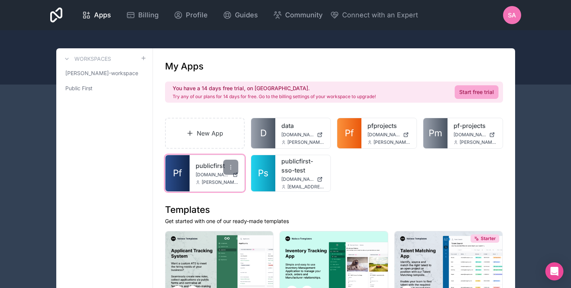 Image resolution: width=571 pixels, height=288 pixels. Describe the element at coordinates (489, 239) in the screenshot. I see `span: Starter` at that location.